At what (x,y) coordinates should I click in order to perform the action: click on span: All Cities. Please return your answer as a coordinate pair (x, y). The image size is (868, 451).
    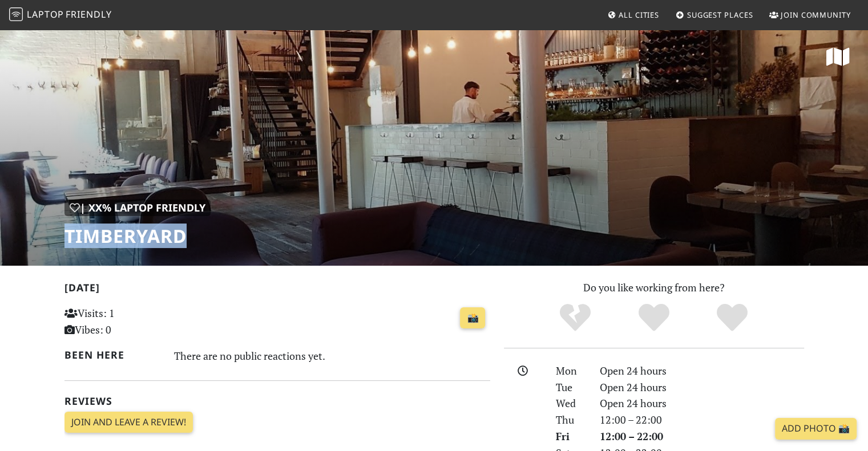
    Looking at the image, I should click on (639, 15).